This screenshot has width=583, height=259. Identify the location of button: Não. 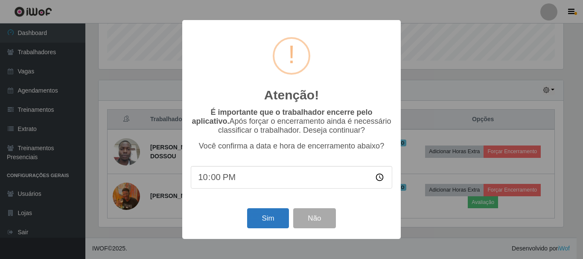
(314, 218).